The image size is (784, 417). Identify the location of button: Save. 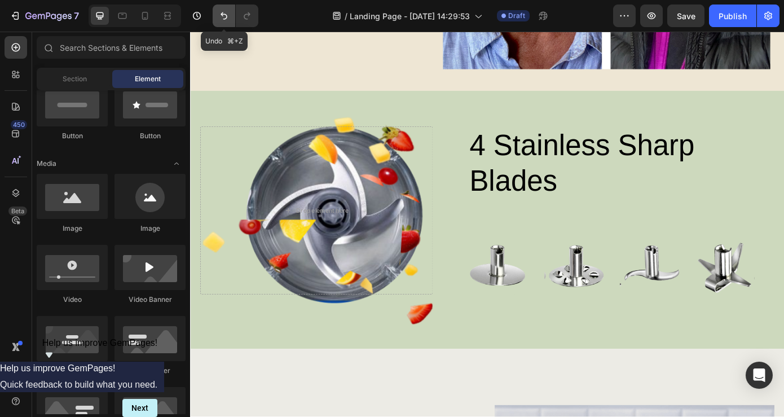
(686, 16).